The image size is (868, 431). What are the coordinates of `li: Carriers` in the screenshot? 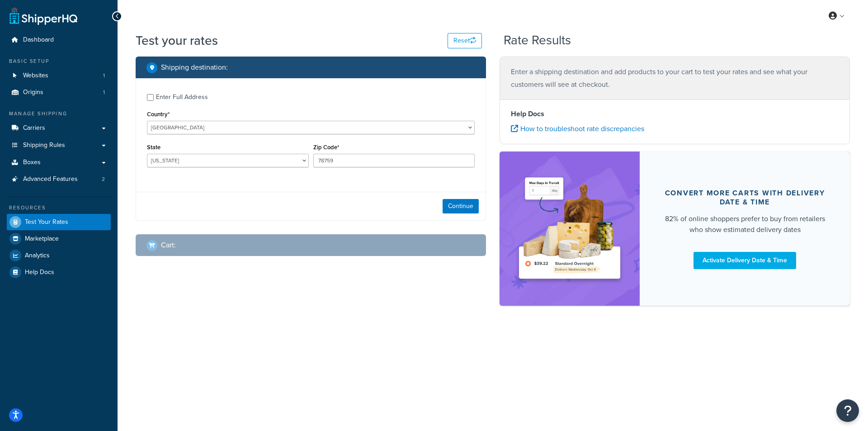 It's located at (59, 128).